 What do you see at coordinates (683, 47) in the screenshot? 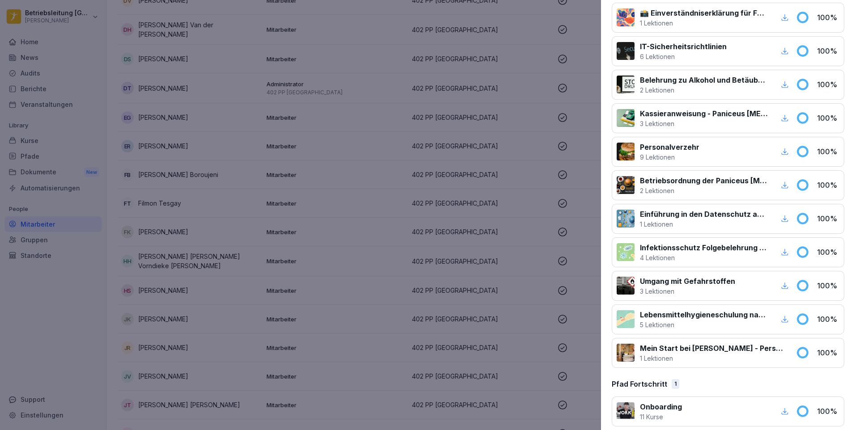
I see `p: IT-Sicherheitsrichtlinien` at bounding box center [683, 47].